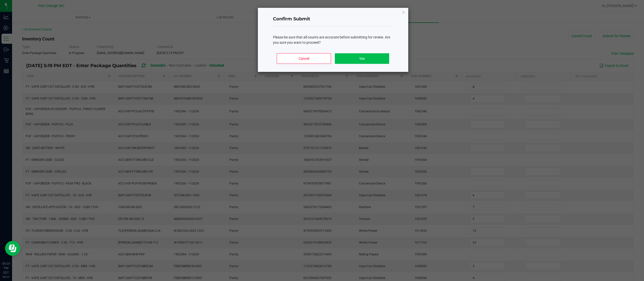 Image resolution: width=644 pixels, height=281 pixels. Describe the element at coordinates (303, 59) in the screenshot. I see `button: Cancel` at that location.